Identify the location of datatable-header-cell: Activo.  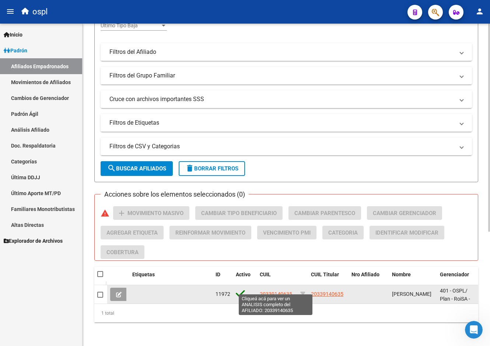
(245, 279).